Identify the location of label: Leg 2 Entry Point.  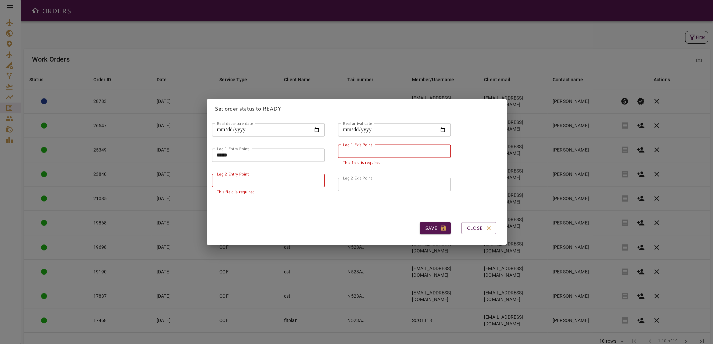
(233, 174).